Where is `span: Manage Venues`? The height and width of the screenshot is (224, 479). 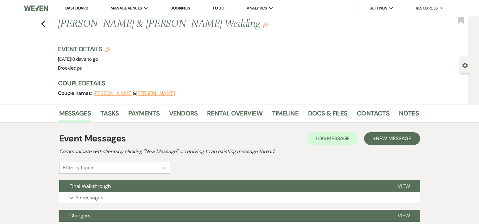 span: Manage Venues is located at coordinates (126, 8).